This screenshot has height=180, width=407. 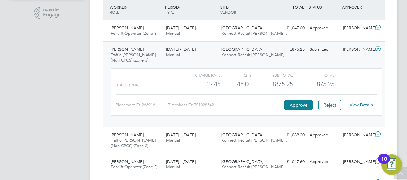 What do you see at coordinates (246, 10) in the screenshot?
I see `div: SITE` at bounding box center [246, 10].